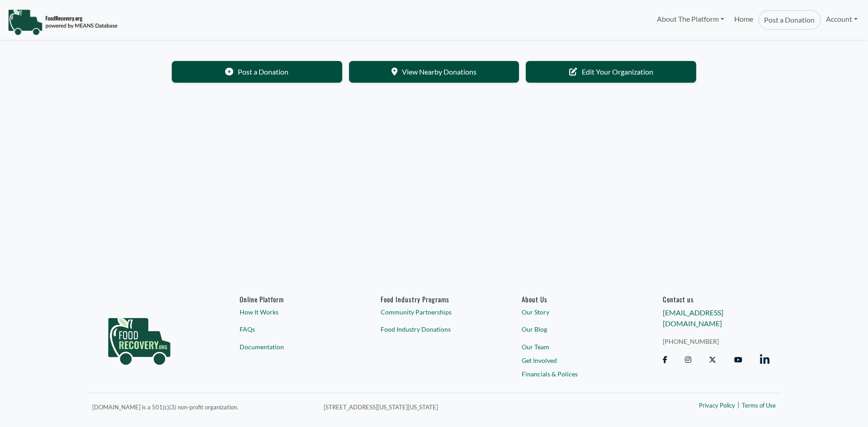  I want to click on h6: About Us, so click(576, 299).